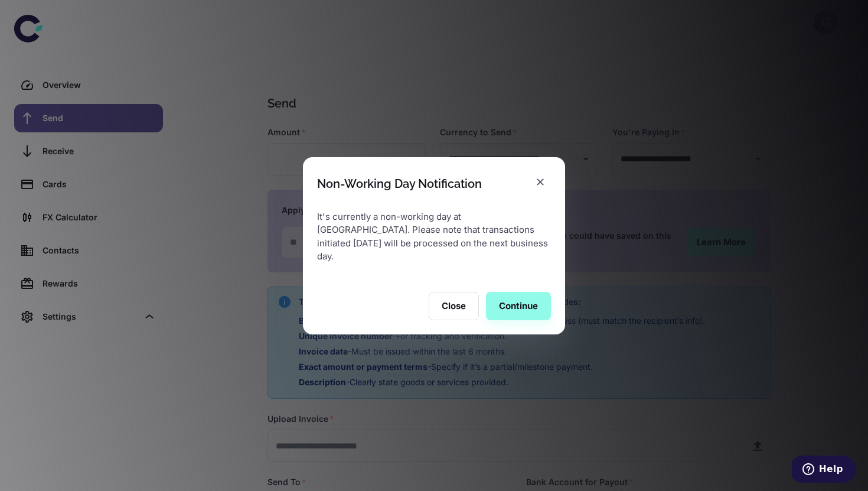  I want to click on button: Continue, so click(518, 306).